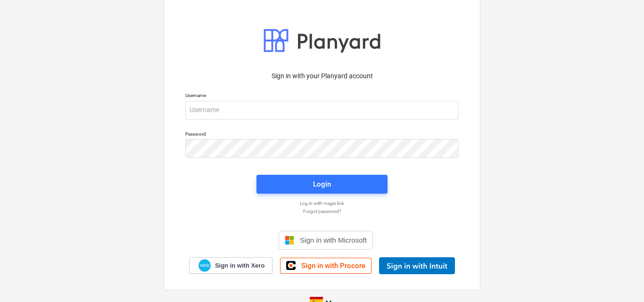 This screenshot has height=302, width=644. I want to click on img: Microsoft logo, so click(290, 241).